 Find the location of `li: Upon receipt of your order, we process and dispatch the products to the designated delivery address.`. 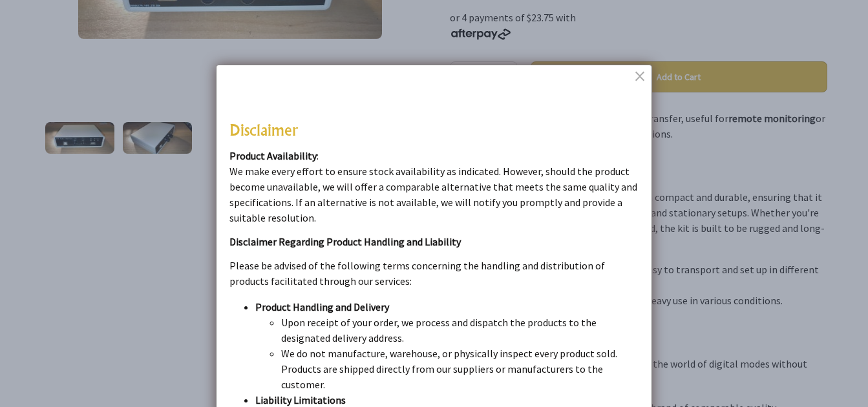

li: Upon receipt of your order, we process and dispatch the products to the designated delivery address. is located at coordinates (460, 330).